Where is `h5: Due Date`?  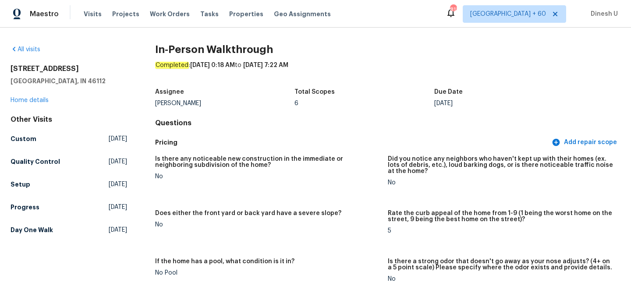
h5: Due Date is located at coordinates (449, 92).